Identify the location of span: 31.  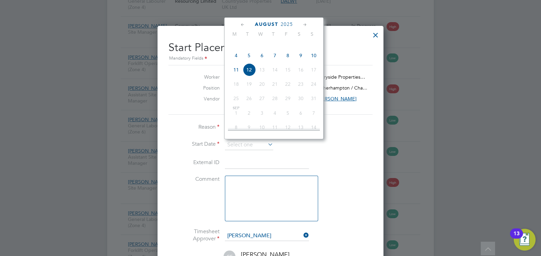
(314, 98).